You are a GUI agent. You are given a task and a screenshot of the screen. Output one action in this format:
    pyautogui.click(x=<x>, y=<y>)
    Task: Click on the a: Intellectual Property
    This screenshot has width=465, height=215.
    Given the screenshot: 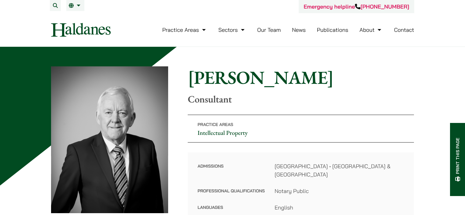 What is the action you would take?
    pyautogui.click(x=222, y=133)
    